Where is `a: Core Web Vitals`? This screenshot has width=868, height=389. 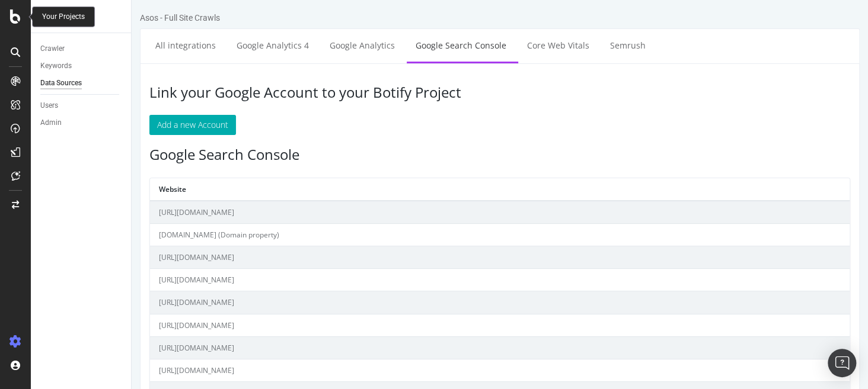 a: Core Web Vitals is located at coordinates (426, 45).